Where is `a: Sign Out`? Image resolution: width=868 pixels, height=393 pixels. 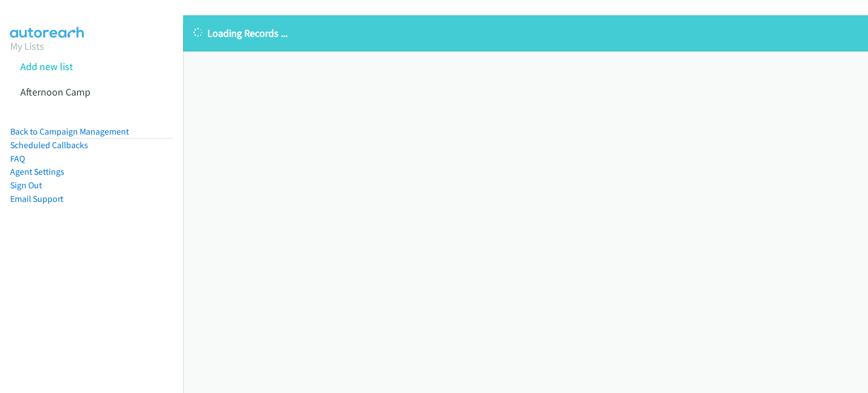 a: Sign Out is located at coordinates (26, 185).